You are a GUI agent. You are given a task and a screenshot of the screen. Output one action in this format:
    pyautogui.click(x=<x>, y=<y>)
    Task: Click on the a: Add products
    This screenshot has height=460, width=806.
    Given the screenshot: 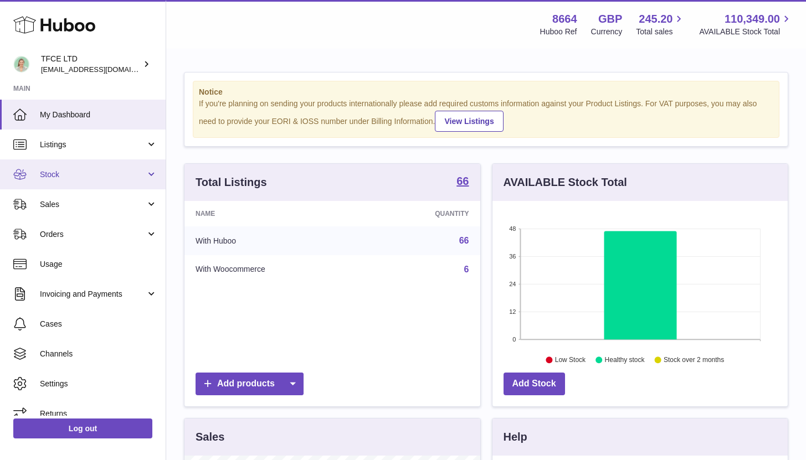 What is the action you would take?
    pyautogui.click(x=249, y=384)
    